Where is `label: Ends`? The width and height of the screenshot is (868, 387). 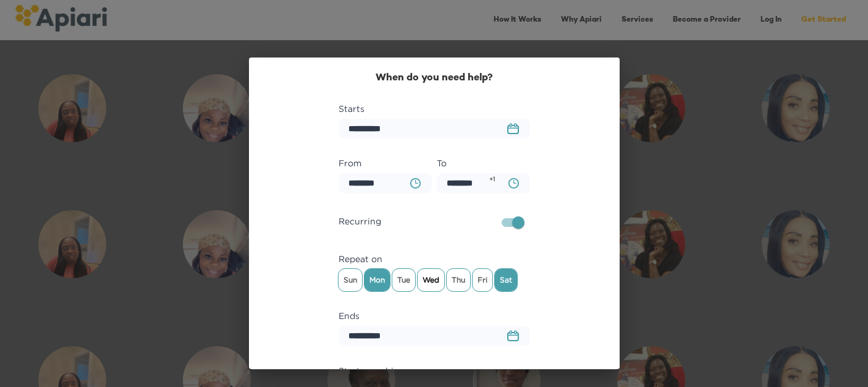 label: Ends is located at coordinates (434, 316).